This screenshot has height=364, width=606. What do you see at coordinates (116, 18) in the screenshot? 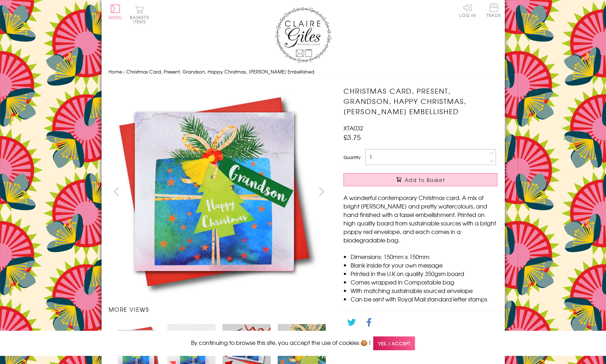
I see `span: Menu` at bounding box center [116, 18].